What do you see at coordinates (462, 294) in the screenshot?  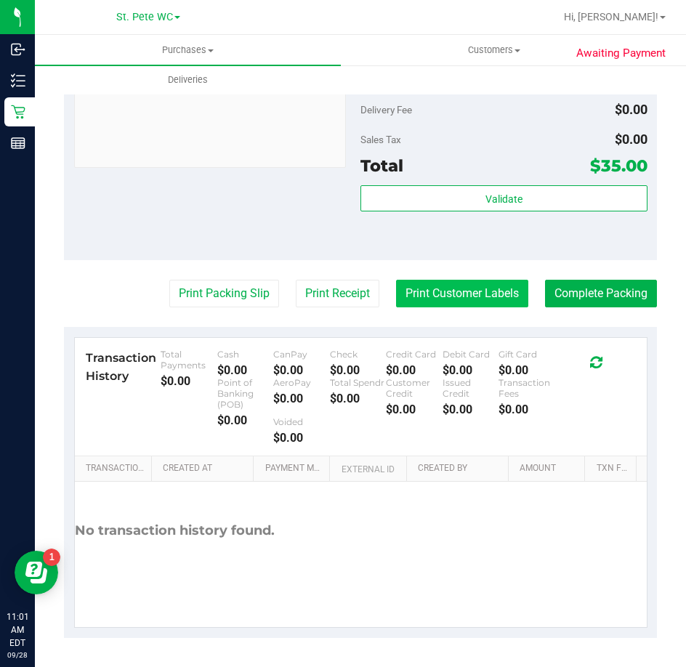 I see `button: Print Customer Labels` at bounding box center [462, 294].